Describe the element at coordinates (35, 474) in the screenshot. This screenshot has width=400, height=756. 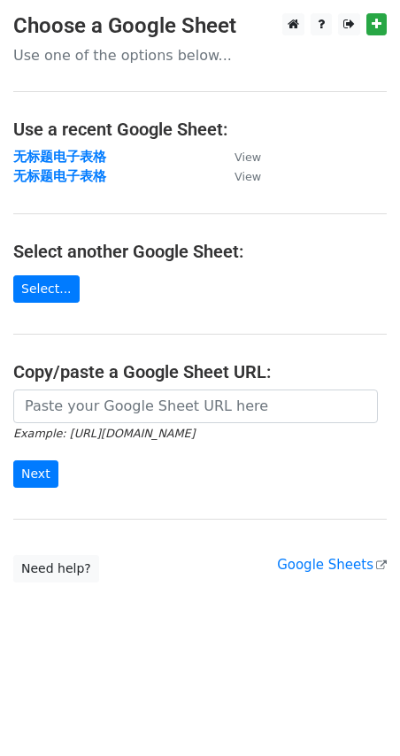
I see `input: Next` at that location.